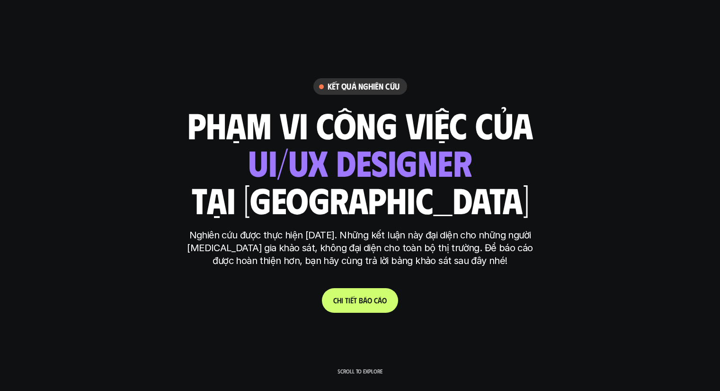 The image size is (720, 391). What do you see at coordinates (360, 125) in the screenshot?
I see `h1: phạm vi công việc của` at bounding box center [360, 125].